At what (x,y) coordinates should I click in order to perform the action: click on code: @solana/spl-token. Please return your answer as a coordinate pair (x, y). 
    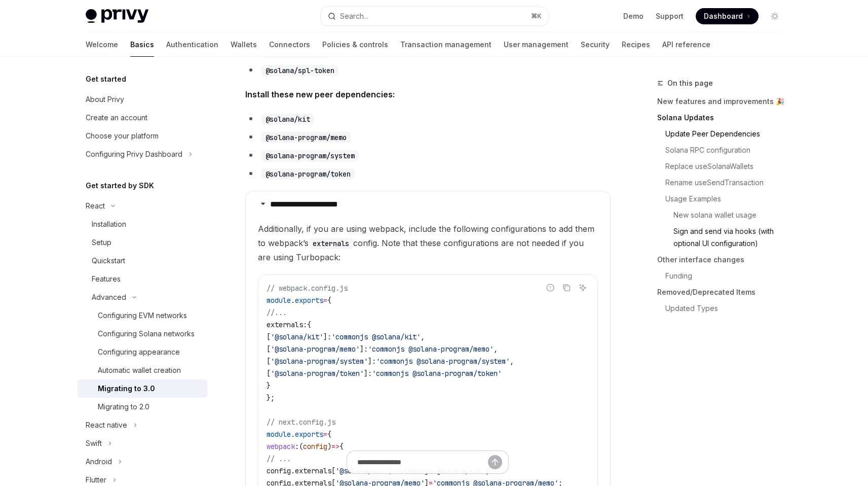
    Looking at the image, I should click on (300, 70).